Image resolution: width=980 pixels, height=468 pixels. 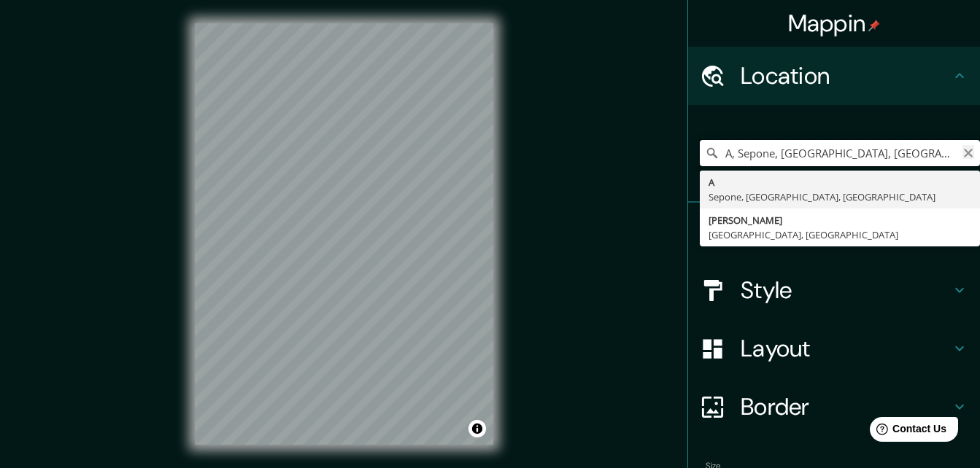 I want to click on span: Contact Us, so click(x=69, y=18).